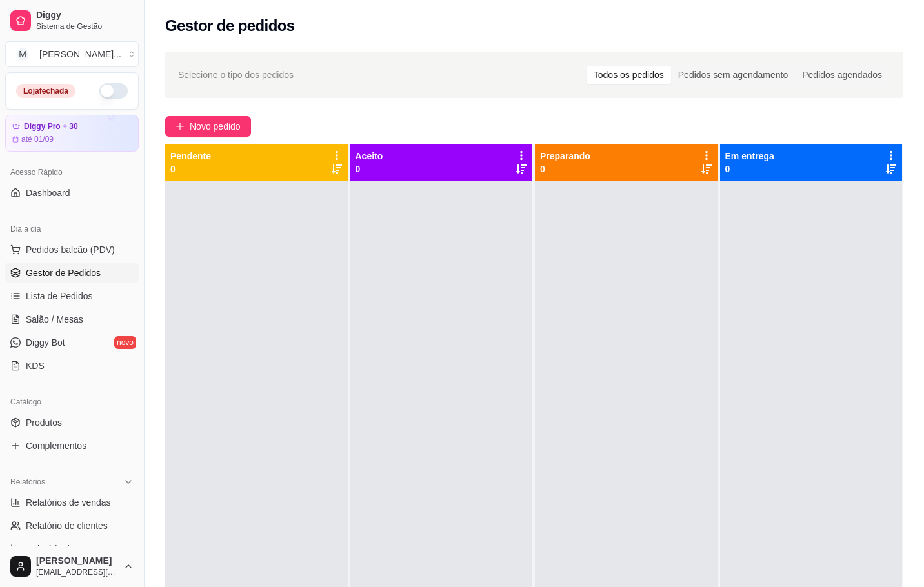 The width and height of the screenshot is (924, 587). What do you see at coordinates (72, 549) in the screenshot?
I see `a: Relatório de mesas` at bounding box center [72, 549].